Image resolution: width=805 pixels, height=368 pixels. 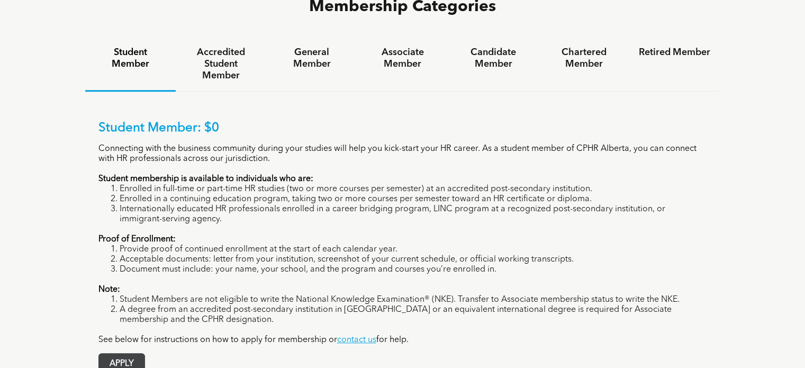 What do you see at coordinates (413, 214) in the screenshot?
I see `li: Internationally educated HR professionals enrolled in a career bridging program, LINC program at ...` at bounding box center [413, 214].